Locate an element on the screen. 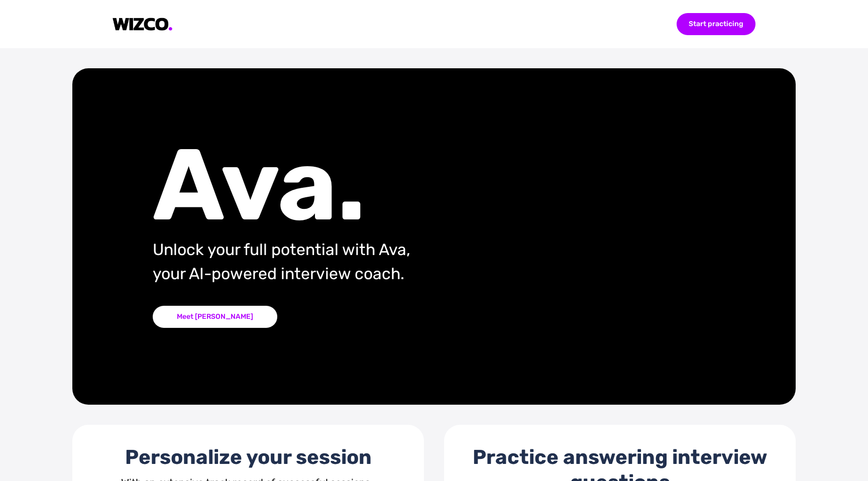 This screenshot has width=868, height=481. img: logo is located at coordinates (143, 24).